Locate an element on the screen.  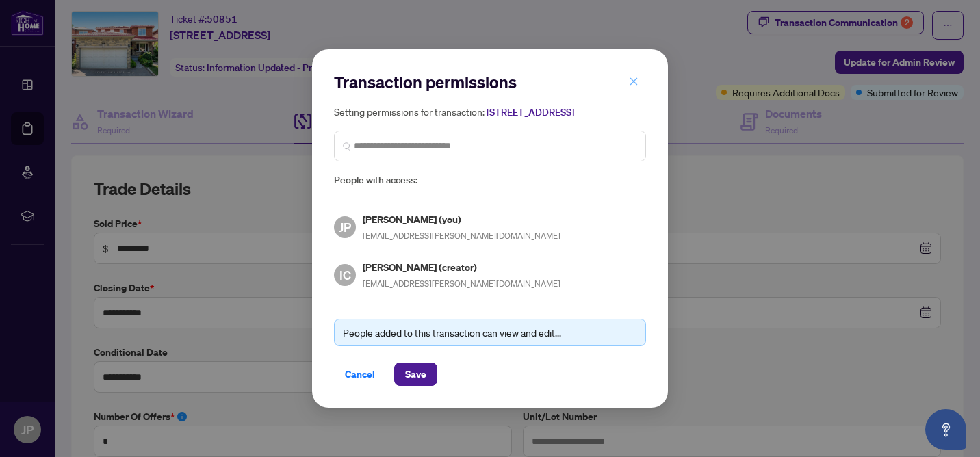
span: IC is located at coordinates (345, 275).